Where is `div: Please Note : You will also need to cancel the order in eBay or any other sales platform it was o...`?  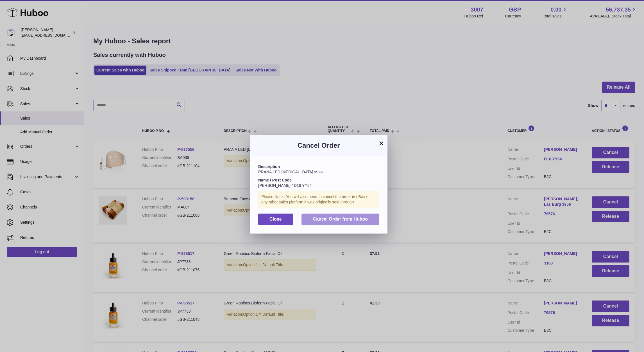 div: Please Note : You will also need to cancel the order in eBay or any other sales platform it was o... is located at coordinates (318, 200).